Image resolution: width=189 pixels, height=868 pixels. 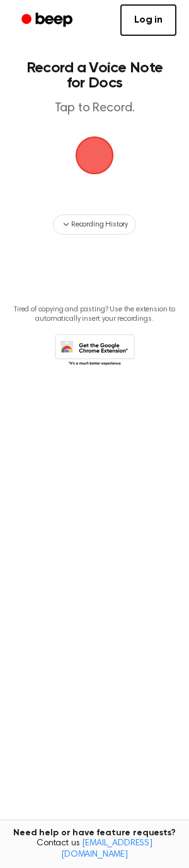 I want to click on img: Beep Logo, so click(x=94, y=155).